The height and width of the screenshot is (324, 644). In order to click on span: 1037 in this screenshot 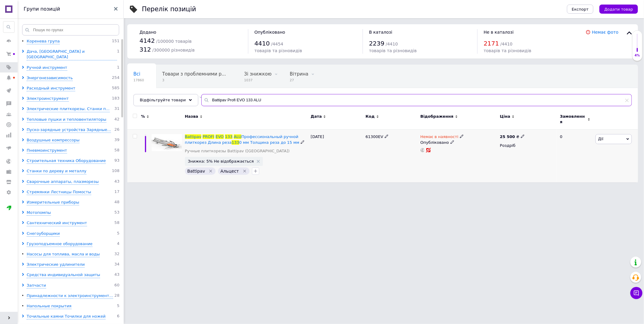, I will do `click(257, 80)`.